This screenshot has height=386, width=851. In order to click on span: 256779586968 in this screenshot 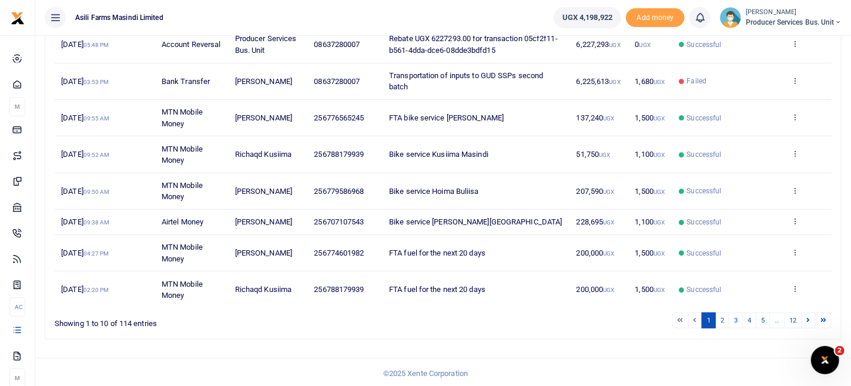, I will do `click(339, 191)`.